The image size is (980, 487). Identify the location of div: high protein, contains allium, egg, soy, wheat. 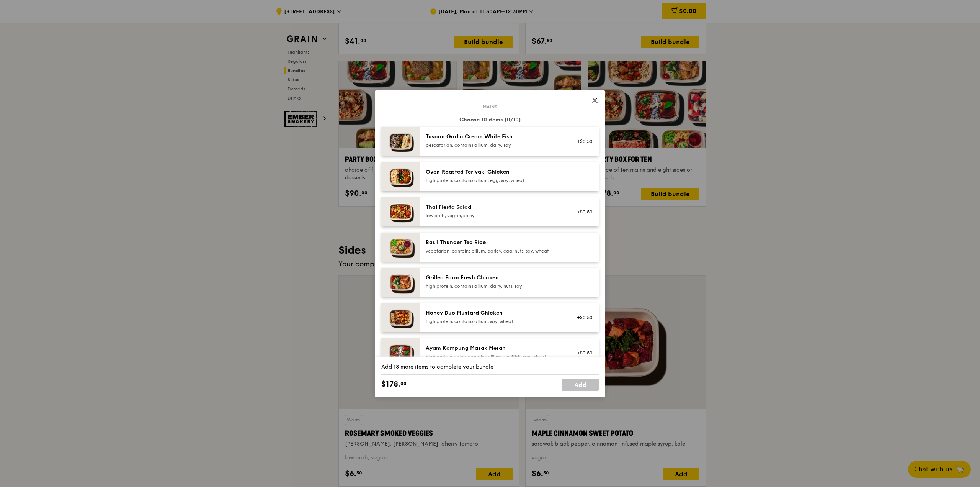
(494, 180).